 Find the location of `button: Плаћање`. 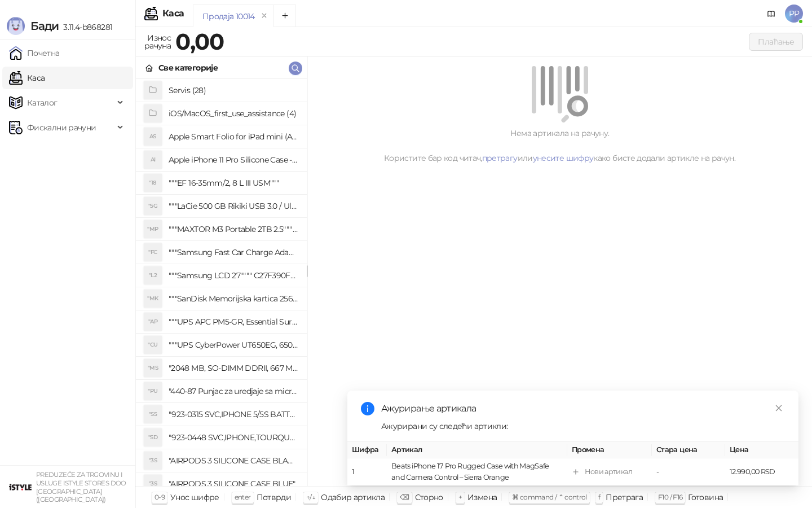

button: Плаћање is located at coordinates (776, 42).